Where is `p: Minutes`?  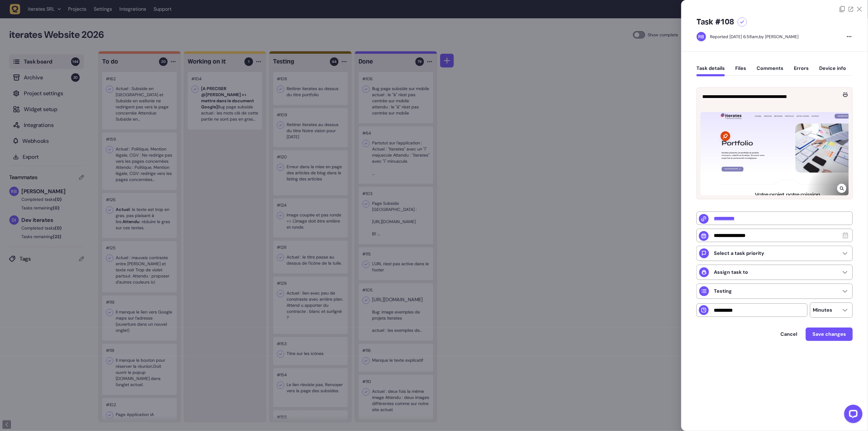
p: Minutes is located at coordinates (823, 310).